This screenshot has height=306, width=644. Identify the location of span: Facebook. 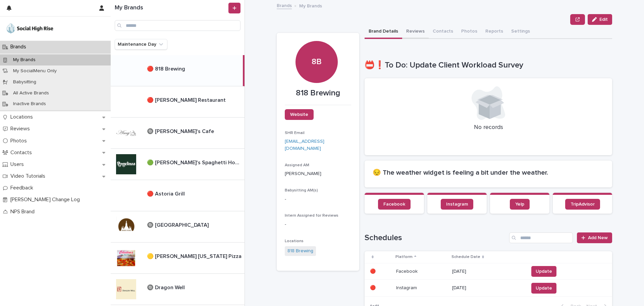
(394, 204).